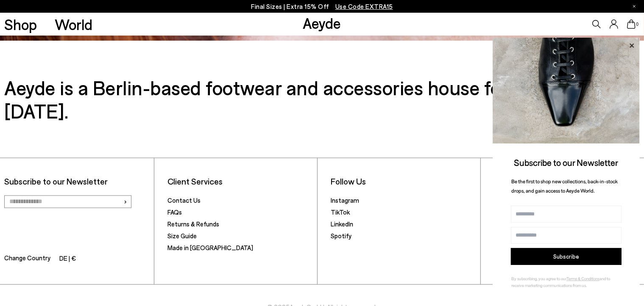  I want to click on span: Navigate to /collections/ss25-final-sizes, so click(364, 6).